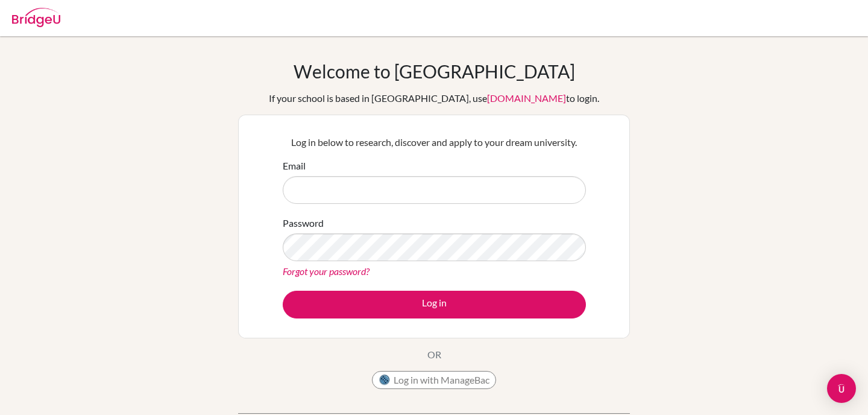 This screenshot has width=868, height=415. What do you see at coordinates (434, 355) in the screenshot?
I see `p: OR` at bounding box center [434, 355].